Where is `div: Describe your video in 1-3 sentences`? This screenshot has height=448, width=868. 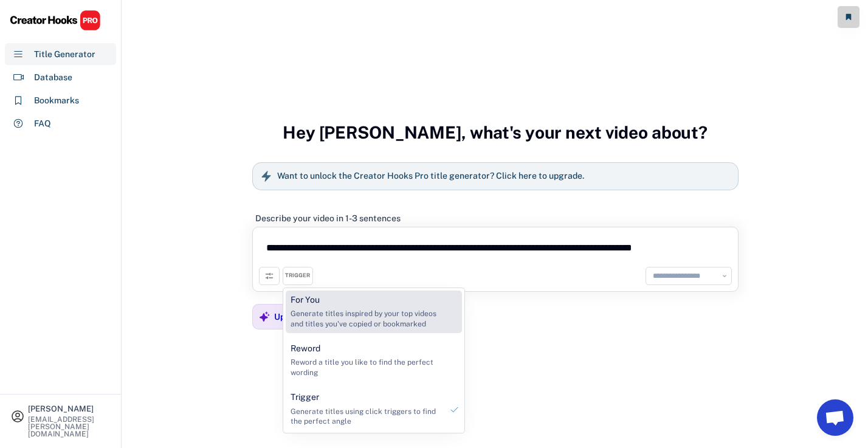
div: Describe your video in 1-3 sentences is located at coordinates (327, 218).